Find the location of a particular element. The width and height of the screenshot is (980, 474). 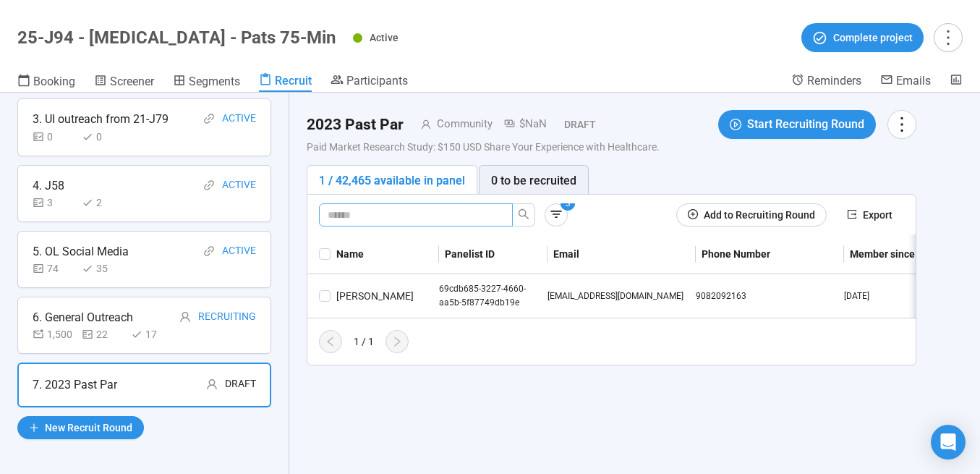

span: left is located at coordinates (330, 342).